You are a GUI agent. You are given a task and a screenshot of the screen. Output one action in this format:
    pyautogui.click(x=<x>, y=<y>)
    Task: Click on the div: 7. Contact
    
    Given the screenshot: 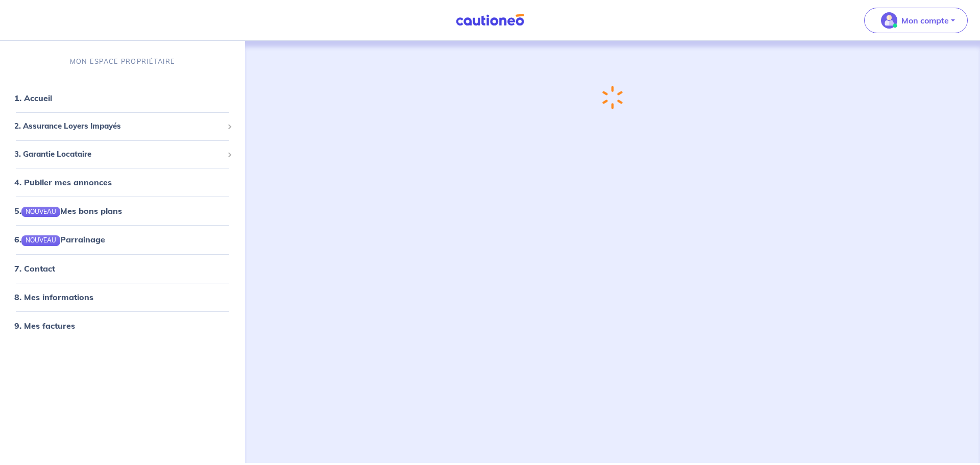 What is the action you would take?
    pyautogui.click(x=122, y=269)
    